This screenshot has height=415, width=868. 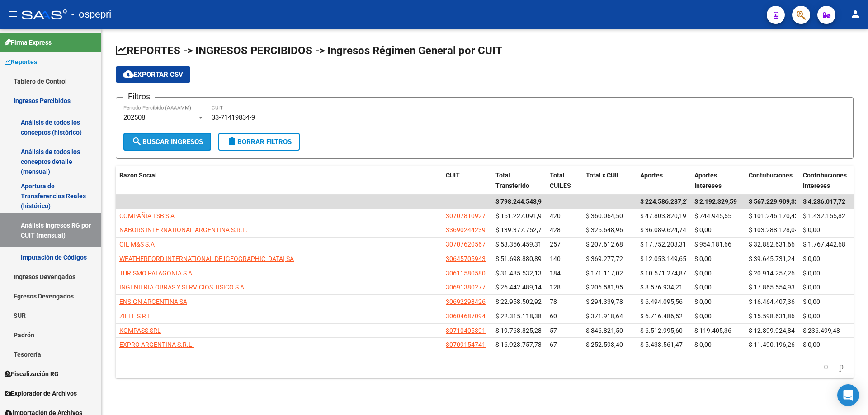 What do you see at coordinates (824, 216) in the screenshot?
I see `span: $ 1.432.155,82` at bounding box center [824, 216].